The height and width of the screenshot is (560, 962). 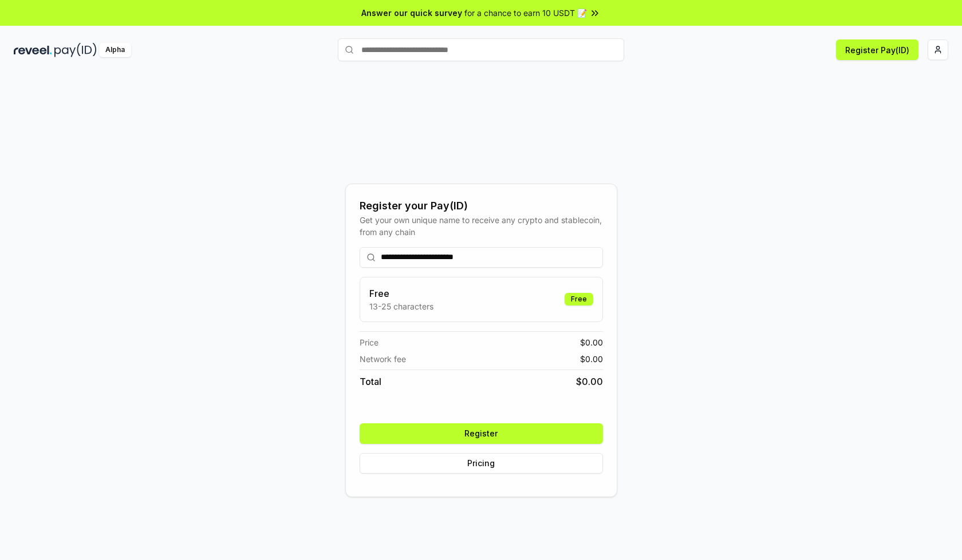 What do you see at coordinates (579, 299) in the screenshot?
I see `div: Free` at bounding box center [579, 299].